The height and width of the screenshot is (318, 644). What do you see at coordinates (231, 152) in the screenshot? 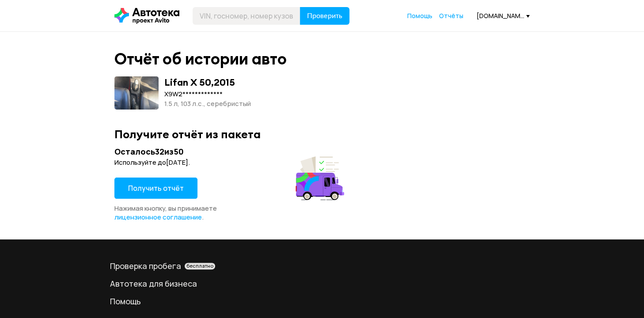
I see `div: Осталось 32 из 50` at bounding box center [231, 152].